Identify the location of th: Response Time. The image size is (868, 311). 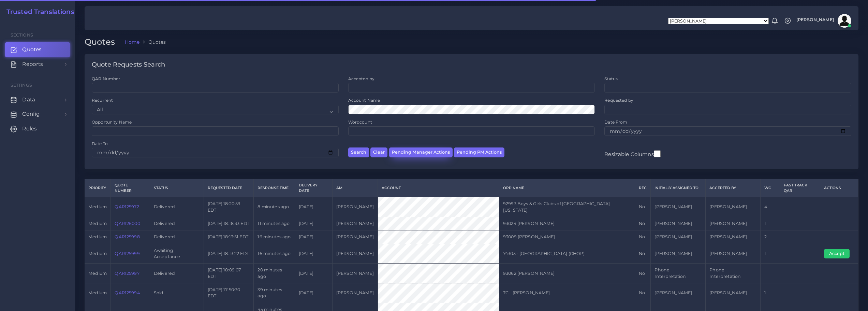
(274, 188).